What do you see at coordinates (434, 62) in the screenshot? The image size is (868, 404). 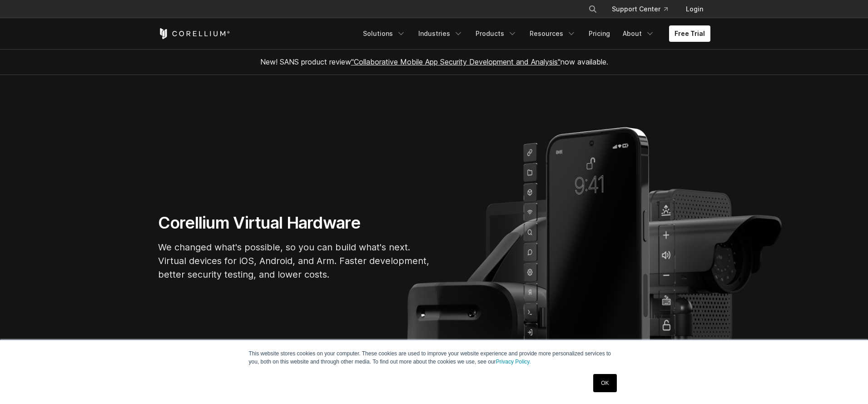 I see `span: New! SANS product review now available.` at bounding box center [434, 62].